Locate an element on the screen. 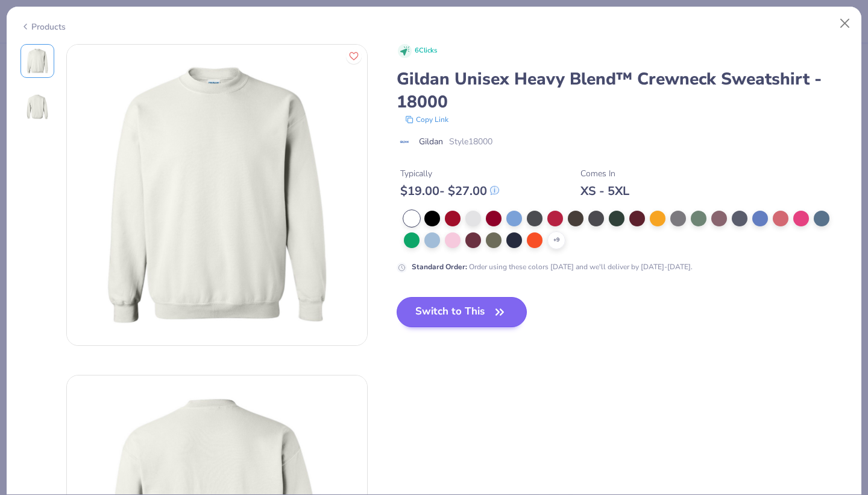 This screenshot has height=495, width=868. span: Gildan is located at coordinates (431, 141).